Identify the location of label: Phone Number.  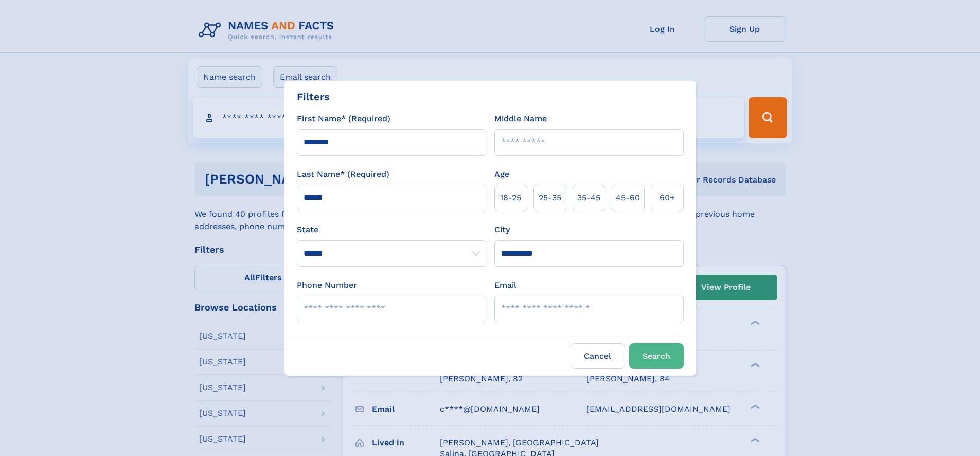
(326, 286).